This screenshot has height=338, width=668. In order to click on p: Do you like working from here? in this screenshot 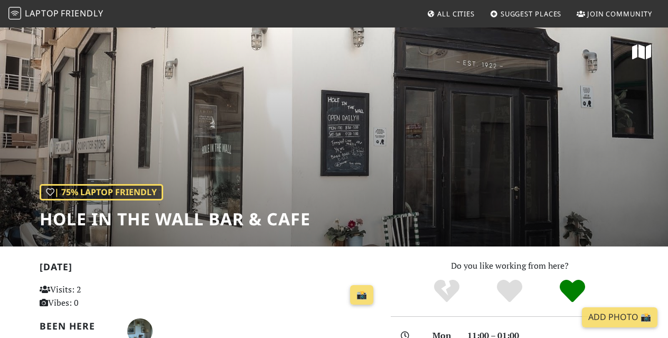, I will do `click(510, 266)`.